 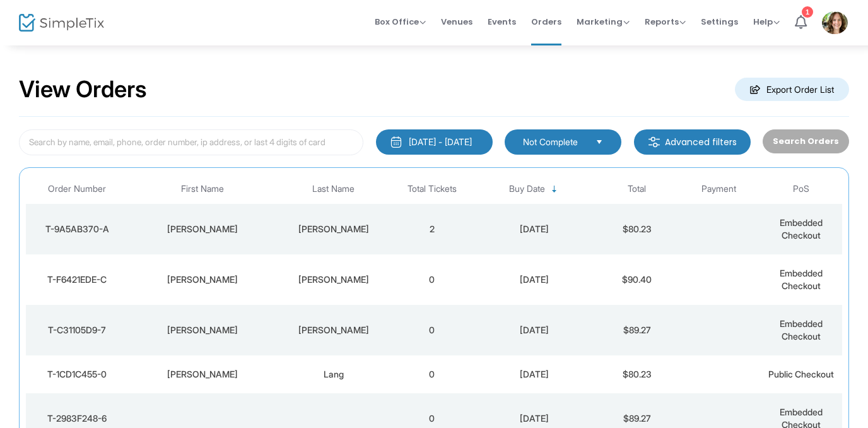 I want to click on span: Help, so click(x=766, y=21).